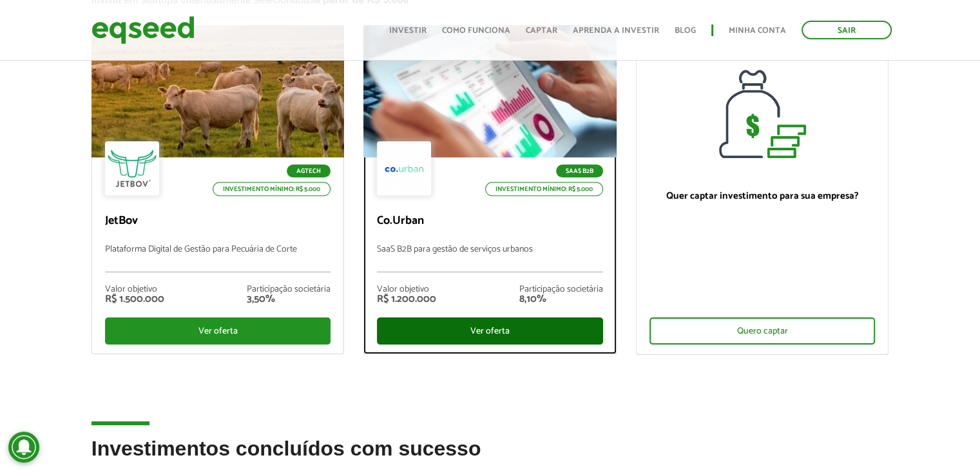 This screenshot has width=980, height=471. I want to click on p: SaaS B2B, so click(579, 171).